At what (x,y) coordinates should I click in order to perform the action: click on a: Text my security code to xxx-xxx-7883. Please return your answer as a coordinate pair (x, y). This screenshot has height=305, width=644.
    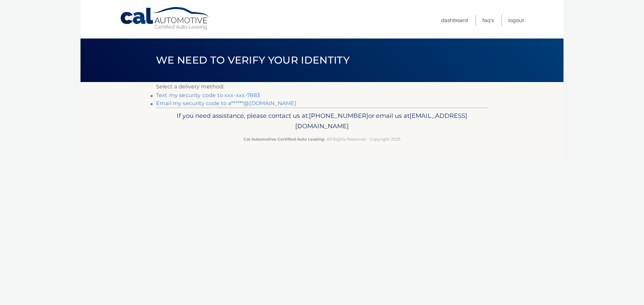
    Looking at the image, I should click on (207, 95).